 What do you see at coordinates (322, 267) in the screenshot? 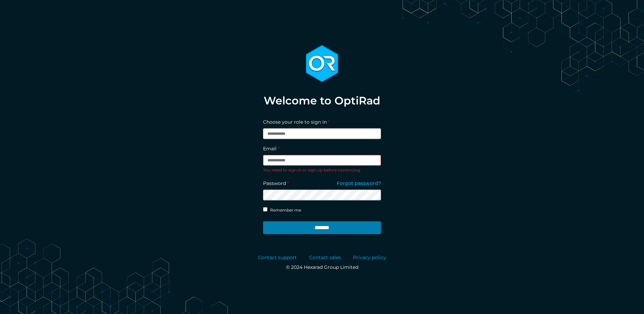
I see `p: © 2024 Hexarad Group Limited` at bounding box center [322, 267].